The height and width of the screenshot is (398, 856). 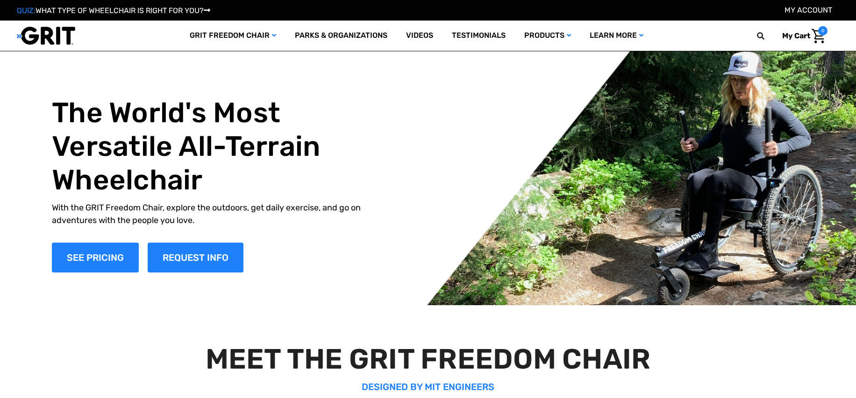 What do you see at coordinates (818, 36) in the screenshot?
I see `img: Cart` at bounding box center [818, 36].